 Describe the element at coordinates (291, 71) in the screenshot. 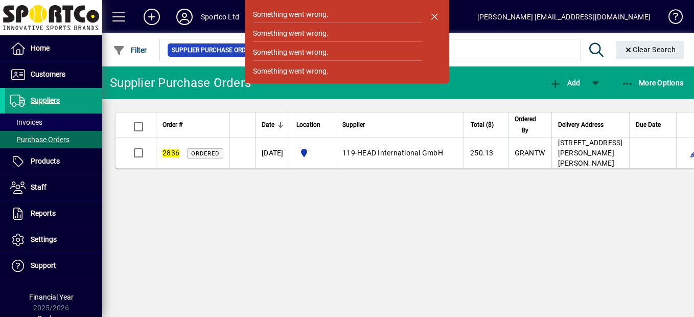

I see `div: Something went wrong.` at that location.